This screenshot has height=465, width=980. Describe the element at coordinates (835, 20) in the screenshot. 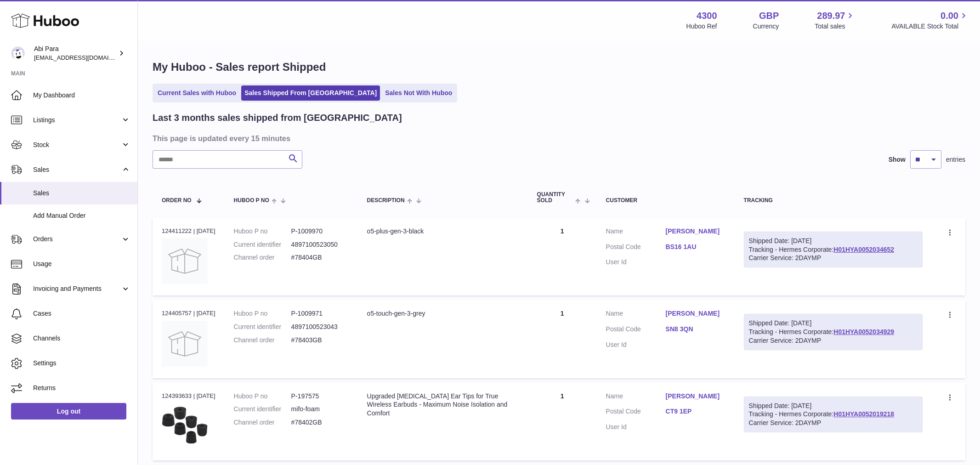

I see `a: 289.97 Total sales` at that location.